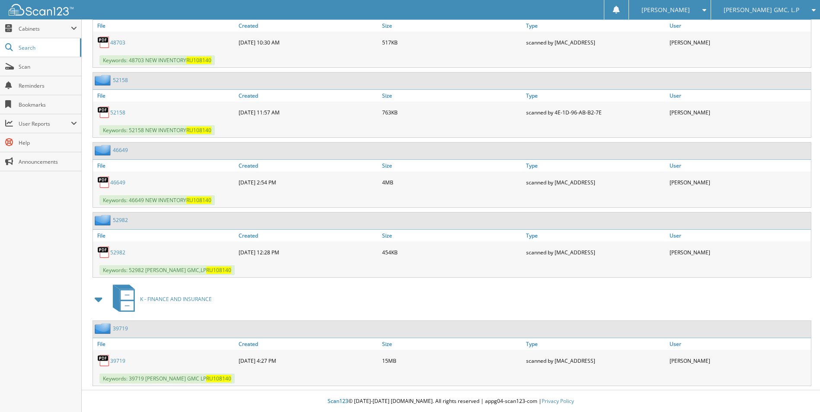 The image size is (820, 412). Describe the element at coordinates (48, 143) in the screenshot. I see `span: Help` at that location.